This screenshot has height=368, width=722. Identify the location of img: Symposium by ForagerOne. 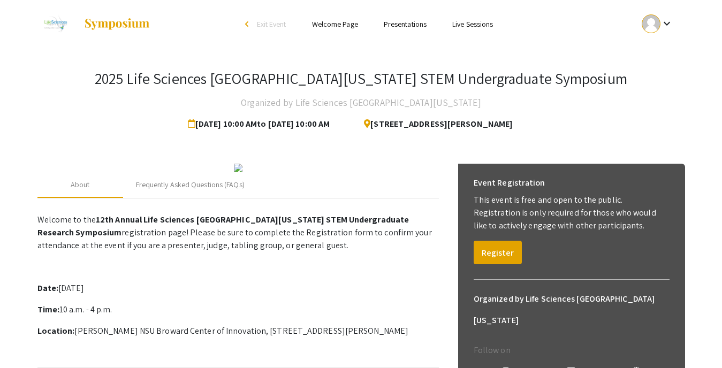
(117, 24).